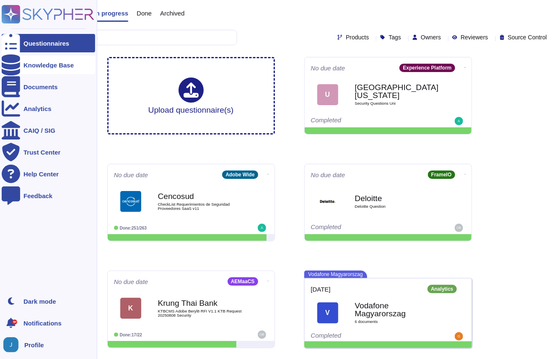  What do you see at coordinates (242, 281) in the screenshot?
I see `div: AEMaaCS` at bounding box center [242, 281].